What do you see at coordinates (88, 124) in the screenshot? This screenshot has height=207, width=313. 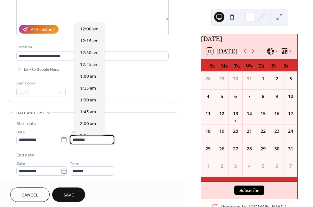 I see `span: 2:00 am` at bounding box center [88, 124].